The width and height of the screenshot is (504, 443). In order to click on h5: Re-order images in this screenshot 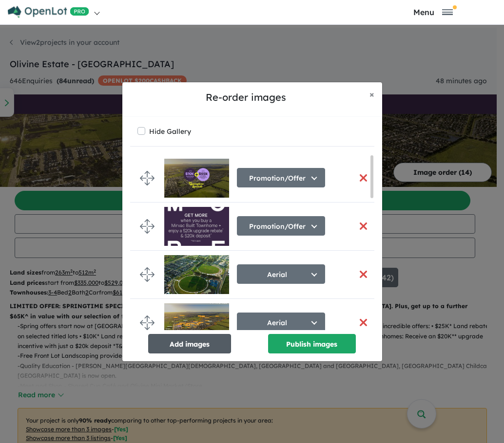, I will do `click(246, 97)`.